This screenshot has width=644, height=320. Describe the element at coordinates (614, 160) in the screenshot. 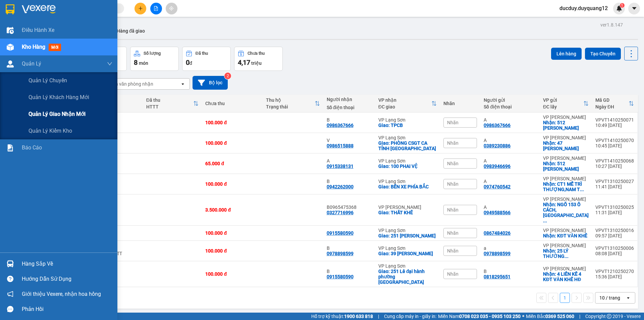

I see `div: VPVT1410250068` at that location.